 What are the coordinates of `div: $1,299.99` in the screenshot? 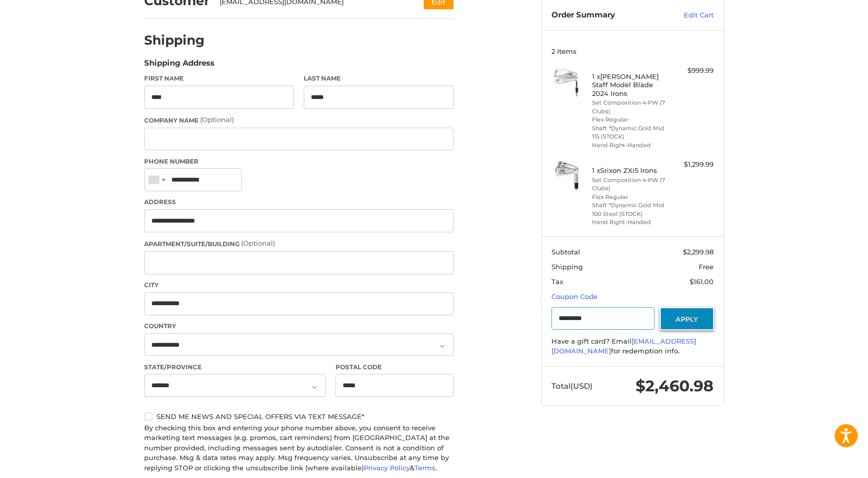 It's located at (693, 165).